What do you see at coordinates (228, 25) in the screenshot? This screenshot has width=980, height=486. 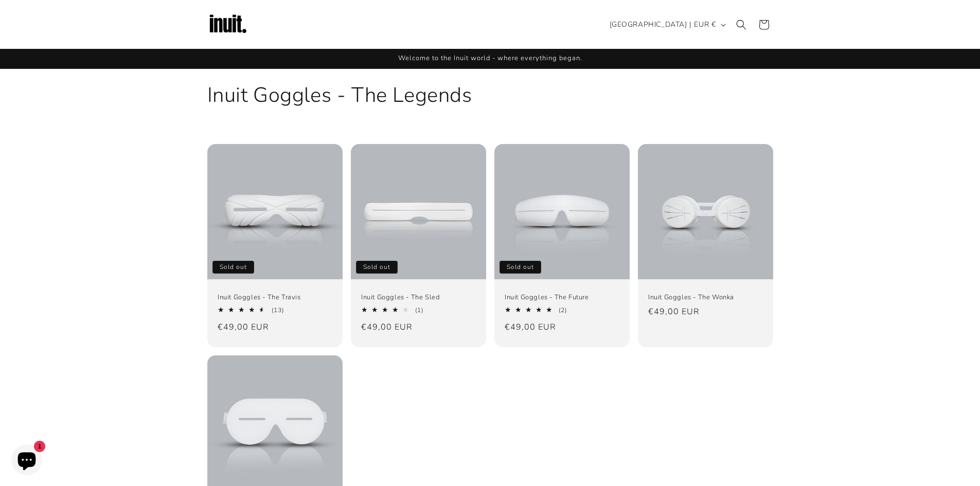 I see `img: Inuit Logo` at bounding box center [228, 25].